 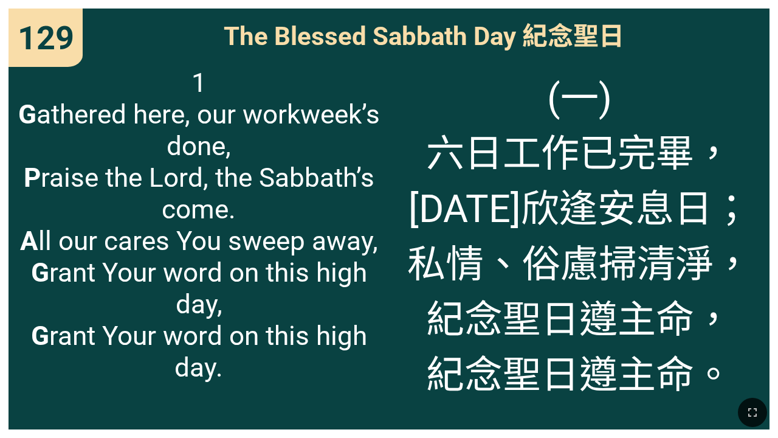 What do you see at coordinates (198, 225) in the screenshot?
I see `span: 1 athered here, our workweek’s done, raise the Lord, the Sabbath’s come. ll our cares You sweep a...` at bounding box center [198, 225].